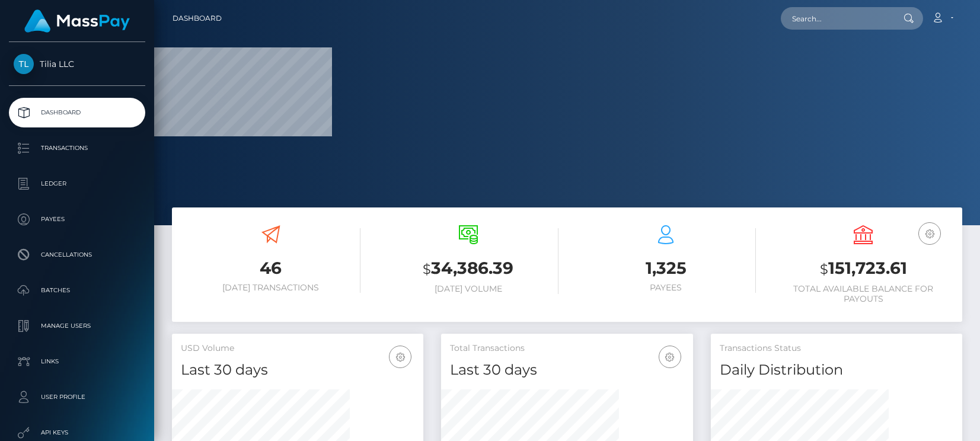 The height and width of the screenshot is (441, 980). What do you see at coordinates (837, 19) in the screenshot?
I see `input: Search...` at bounding box center [837, 19].